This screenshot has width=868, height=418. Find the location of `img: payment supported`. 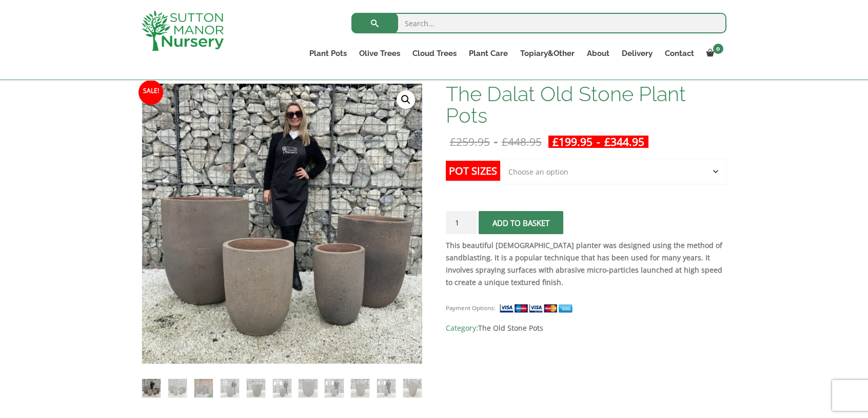

img: payment supported is located at coordinates (538, 308).